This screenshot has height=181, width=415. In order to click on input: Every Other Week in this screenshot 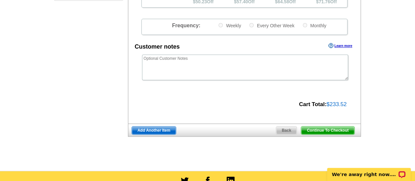, I will do `click(251, 25)`.